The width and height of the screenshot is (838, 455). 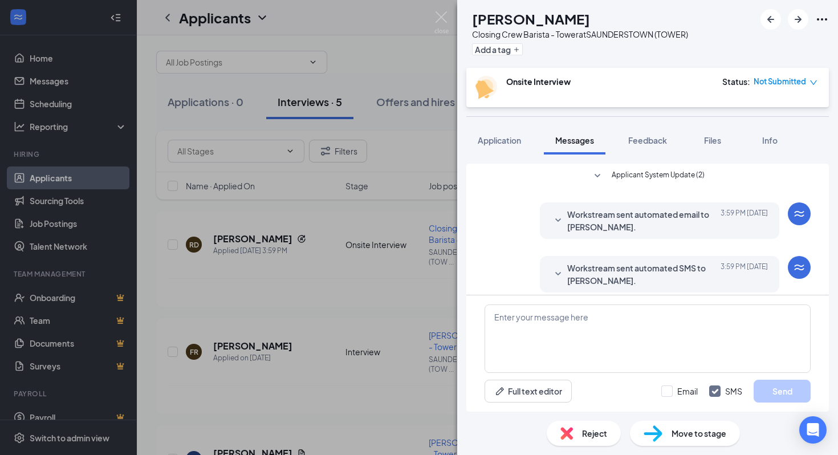 What do you see at coordinates (771, 19) in the screenshot?
I see `button: ArrowLeftNew` at bounding box center [771, 19].